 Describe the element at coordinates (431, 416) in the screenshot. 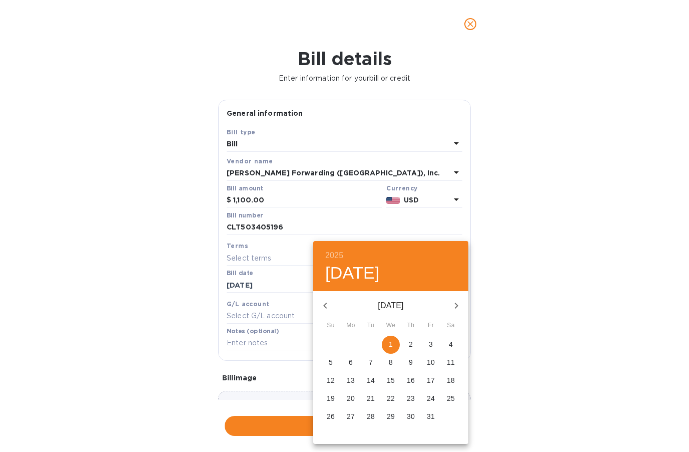

I see `p: 31` at that location.